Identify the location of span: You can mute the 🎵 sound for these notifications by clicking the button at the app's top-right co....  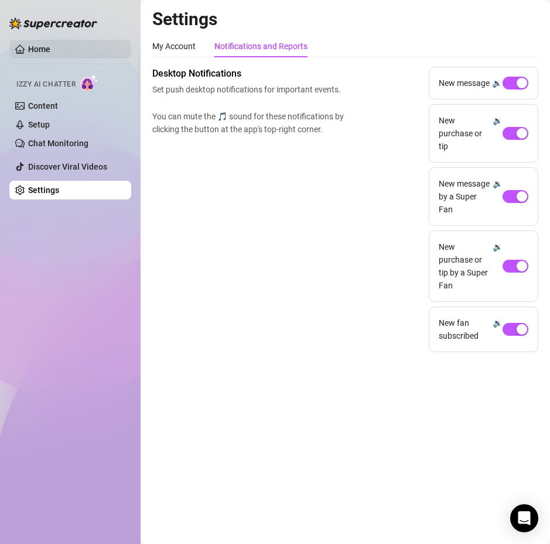
(251, 123).